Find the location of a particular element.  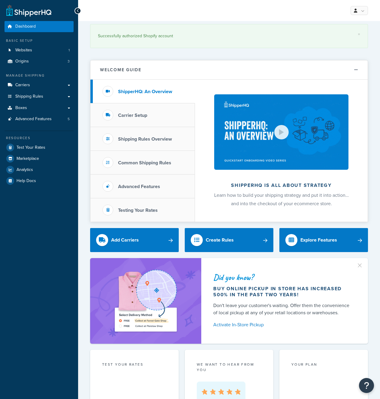

div: Successfully authorized Shopify account is located at coordinates (229, 36).